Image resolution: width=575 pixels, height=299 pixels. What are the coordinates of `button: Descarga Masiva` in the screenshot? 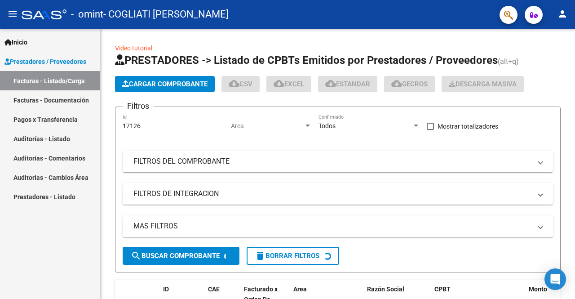 It's located at (483, 84).